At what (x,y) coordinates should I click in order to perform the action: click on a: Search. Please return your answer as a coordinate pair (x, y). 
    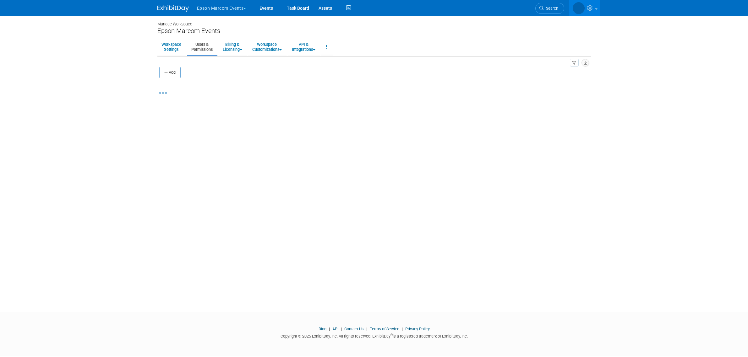
    Looking at the image, I should click on (549, 8).